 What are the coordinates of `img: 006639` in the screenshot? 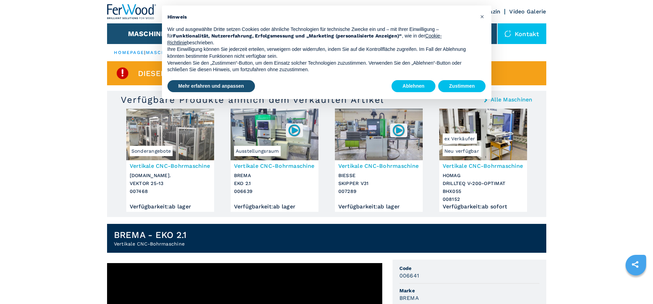 It's located at (294, 130).